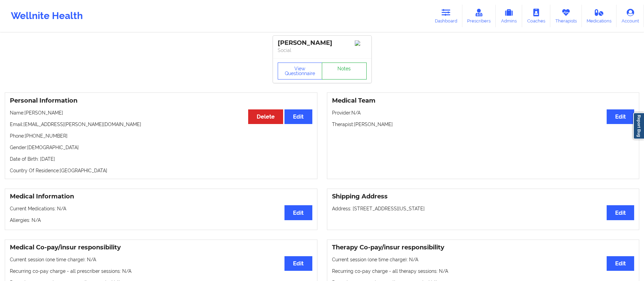  What do you see at coordinates (536, 16) in the screenshot?
I see `a: Coaches` at bounding box center [536, 16].